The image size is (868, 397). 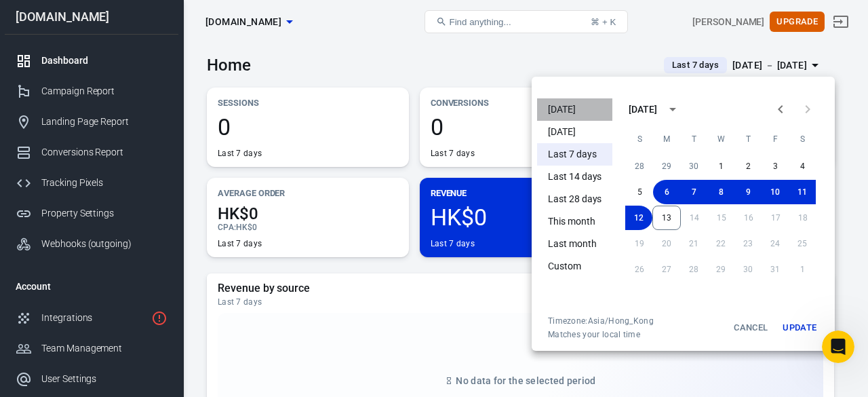 What do you see at coordinates (775, 166) in the screenshot?
I see `button: 3` at bounding box center [775, 166].